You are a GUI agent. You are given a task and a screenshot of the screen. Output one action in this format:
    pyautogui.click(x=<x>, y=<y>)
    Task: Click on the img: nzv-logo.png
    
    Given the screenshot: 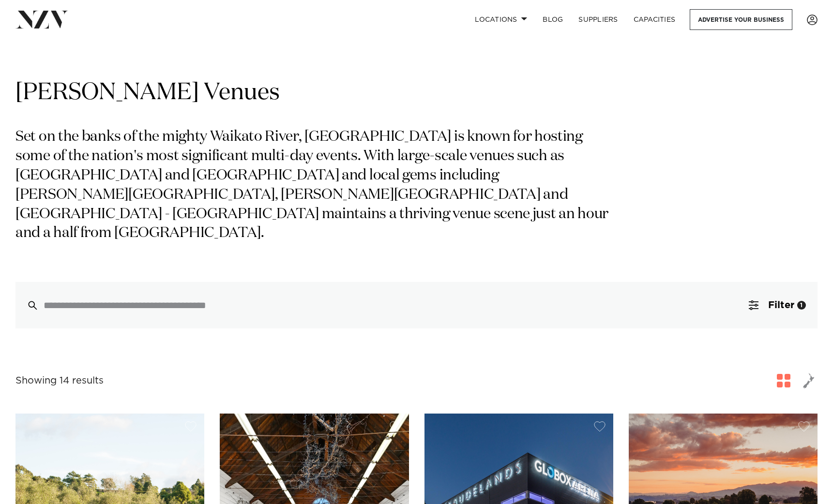 What is the action you would take?
    pyautogui.click(x=42, y=19)
    